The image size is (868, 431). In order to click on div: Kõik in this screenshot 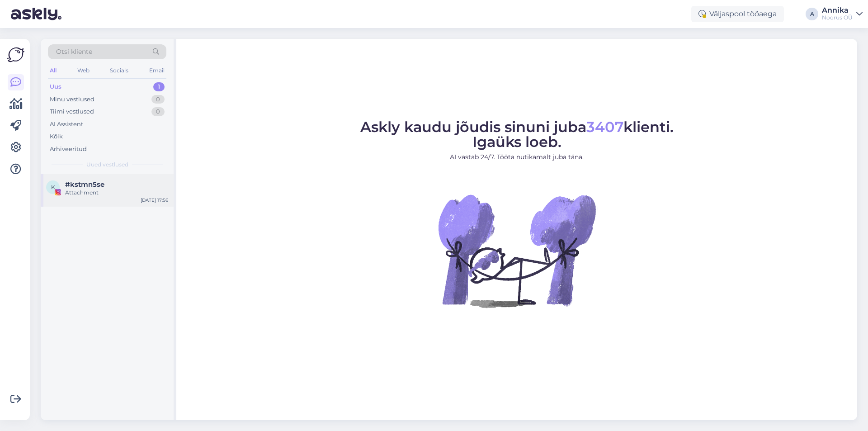, I will do `click(56, 137)`.